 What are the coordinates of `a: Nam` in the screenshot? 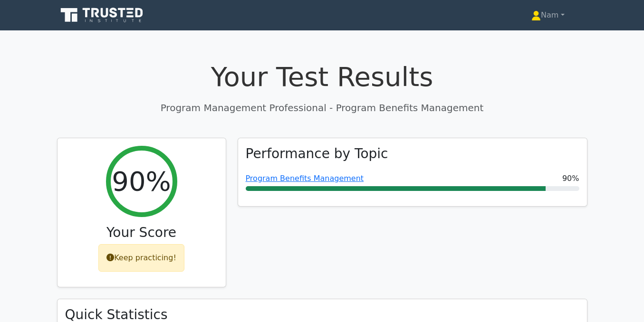 It's located at (547, 15).